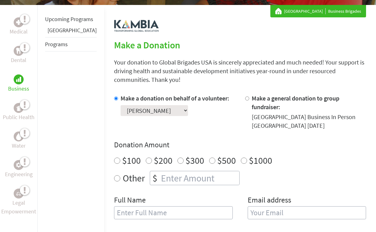 The height and width of the screenshot is (232, 376). What do you see at coordinates (19, 170) in the screenshot?
I see `a: EngineeringEngineering` at bounding box center [19, 170].